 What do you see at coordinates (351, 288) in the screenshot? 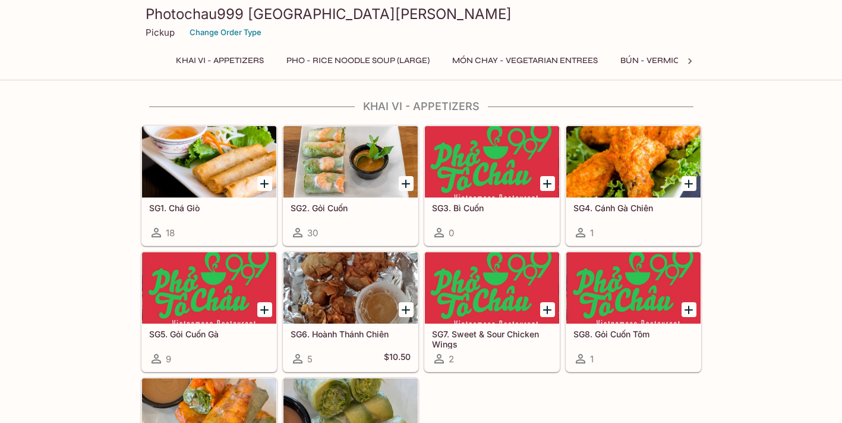
I see `div: SG6. Hoành Thánh Chiên` at bounding box center [351, 288].